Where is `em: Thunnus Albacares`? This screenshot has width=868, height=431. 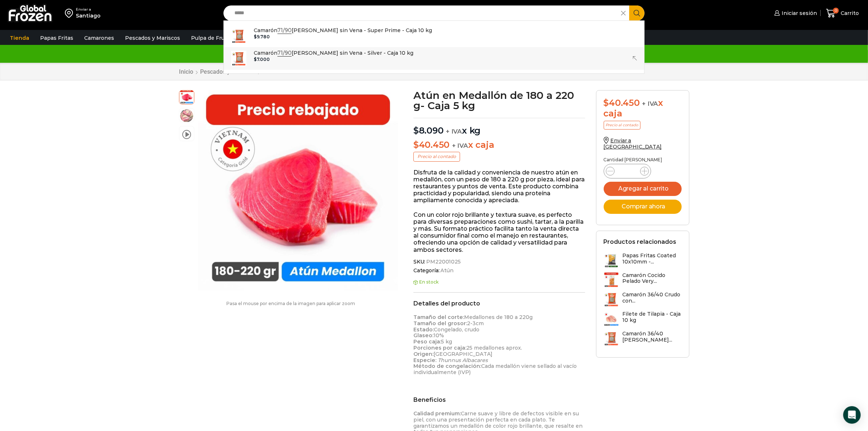
em: Thunnus Albacares is located at coordinates (462, 360).